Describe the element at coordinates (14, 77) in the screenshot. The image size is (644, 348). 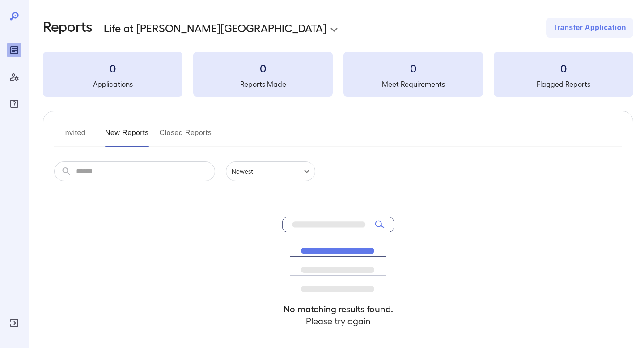
I see `div: Manage Users` at that location.